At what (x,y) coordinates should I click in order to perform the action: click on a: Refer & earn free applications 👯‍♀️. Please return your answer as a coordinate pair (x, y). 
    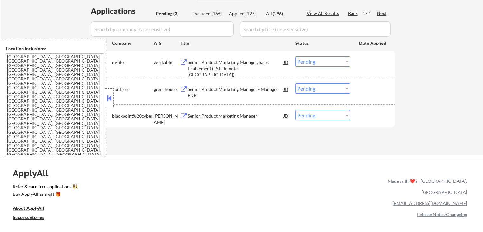
    Looking at the image, I should click on (134, 187).